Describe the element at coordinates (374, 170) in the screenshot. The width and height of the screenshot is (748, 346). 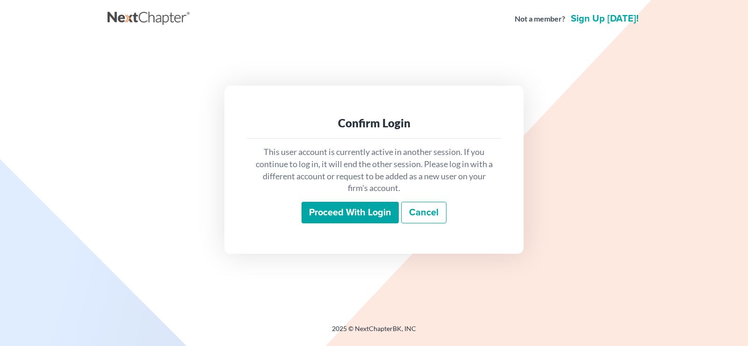
I see `p: This user account is currently active in another session. If you continue to log in, it will end ...` at that location.